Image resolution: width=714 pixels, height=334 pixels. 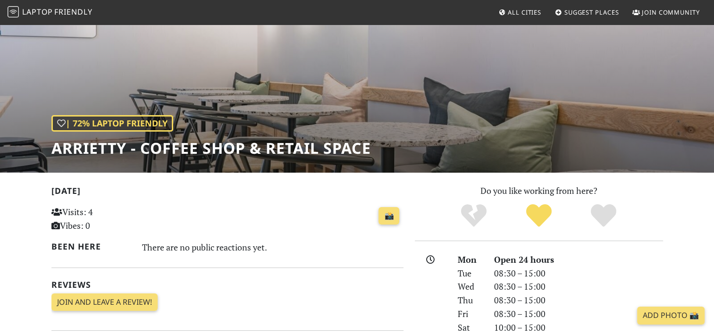 I want to click on span: All Cities, so click(x=525, y=12).